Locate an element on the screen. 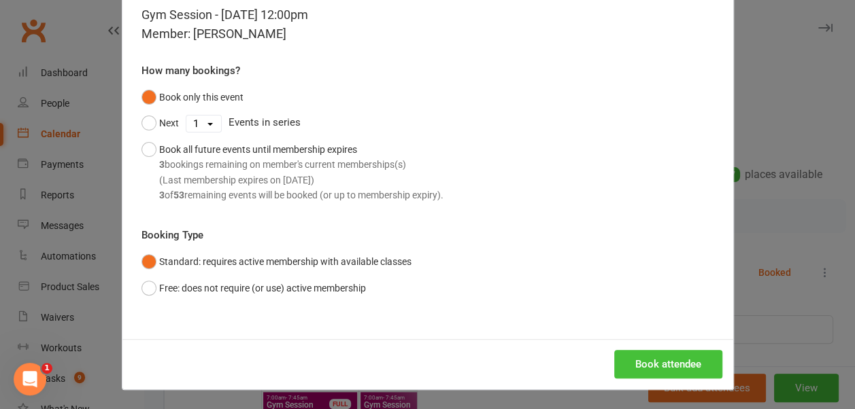 This screenshot has width=855, height=409. button: Book all future events until membership expires3bookings remaining on member's current membership... is located at coordinates (292, 173).